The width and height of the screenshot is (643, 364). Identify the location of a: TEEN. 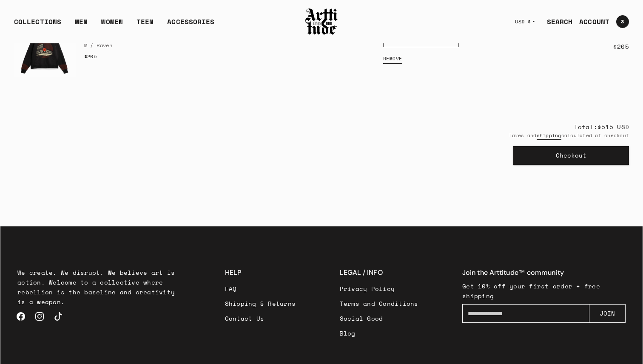
(145, 25).